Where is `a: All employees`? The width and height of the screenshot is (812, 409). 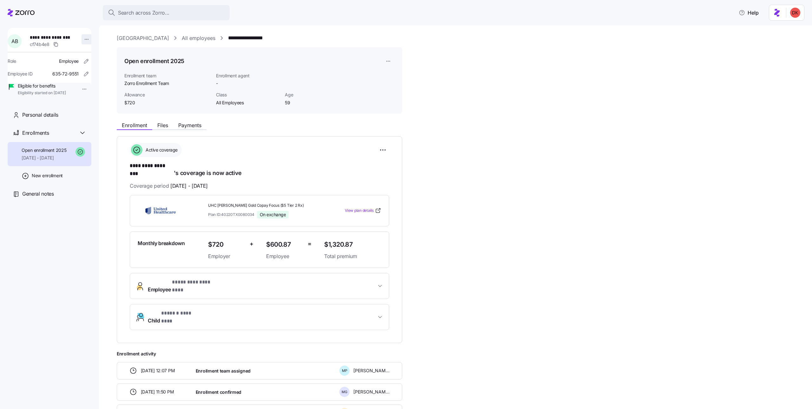
a: All employees is located at coordinates (199, 38).